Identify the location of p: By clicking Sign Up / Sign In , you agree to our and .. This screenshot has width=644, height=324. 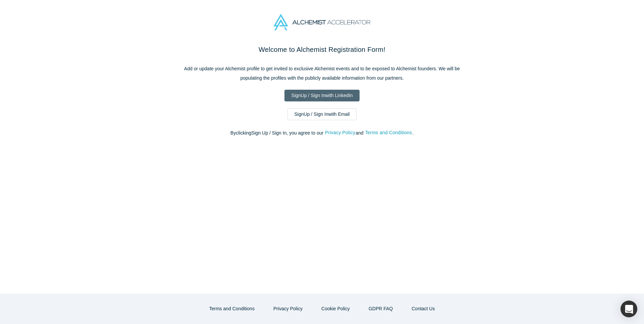
(322, 133).